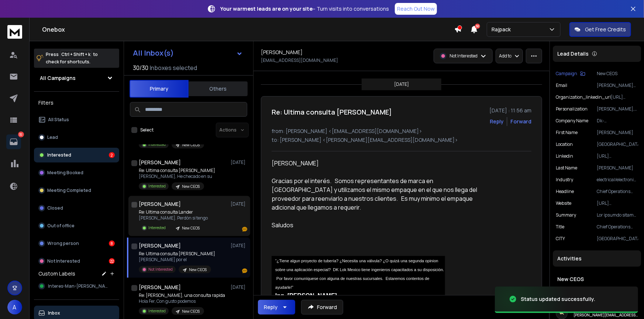  I want to click on button: All Inbox(s), so click(188, 53).